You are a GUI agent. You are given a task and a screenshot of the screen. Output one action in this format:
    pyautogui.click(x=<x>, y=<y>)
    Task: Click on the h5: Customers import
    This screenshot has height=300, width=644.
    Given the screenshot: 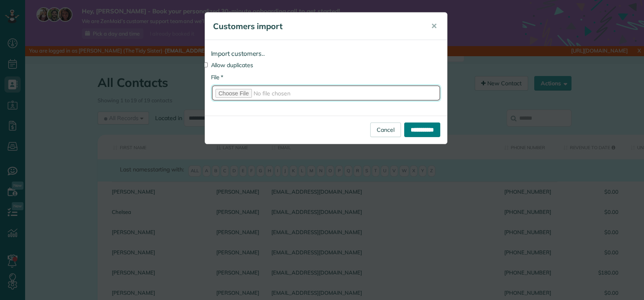 What is the action you would take?
    pyautogui.click(x=316, y=26)
    